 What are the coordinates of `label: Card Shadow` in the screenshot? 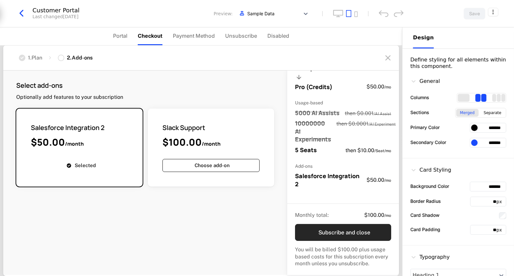 It's located at (425, 215).